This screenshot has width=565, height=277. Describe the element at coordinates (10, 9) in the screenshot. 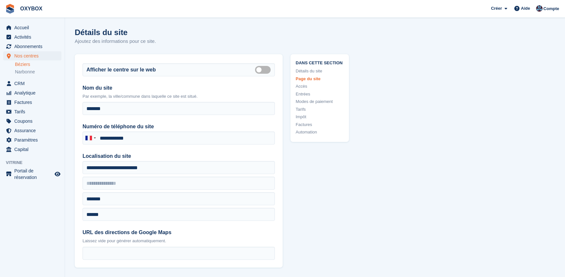

I see `img: stora-icon-8386f47178a22dfd0bd8f6a31ec36ba5ce8667c1dd55bd0f319d3a0aa187defe.svg` at that location.